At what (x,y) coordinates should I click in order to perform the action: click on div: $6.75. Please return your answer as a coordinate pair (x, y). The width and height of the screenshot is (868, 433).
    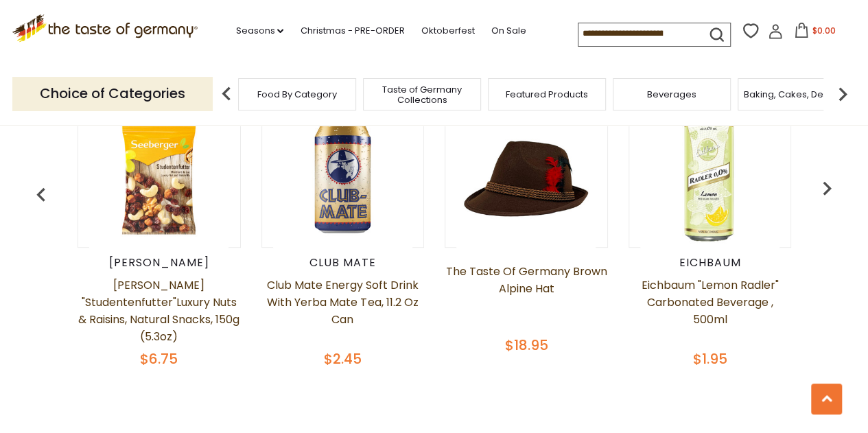
    Looking at the image, I should click on (159, 359).